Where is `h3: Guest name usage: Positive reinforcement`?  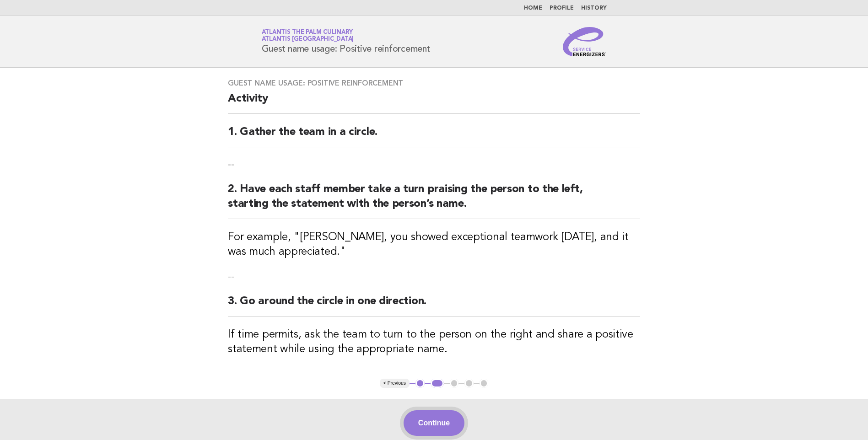 h3: Guest name usage: Positive reinforcement is located at coordinates (433, 83).